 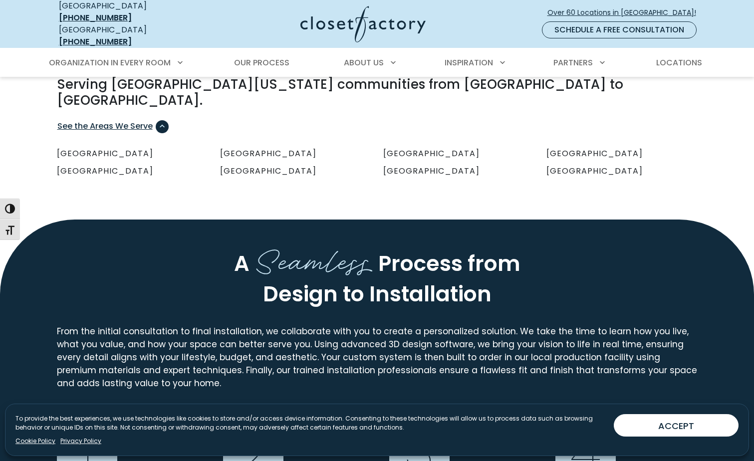 What do you see at coordinates (469, 62) in the screenshot?
I see `span: Inspiration` at bounding box center [469, 62].